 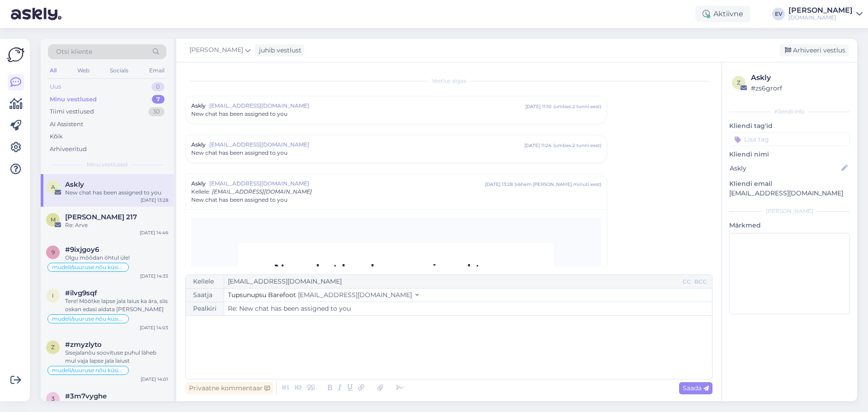 I want to click on div: Privaatne kommentaar, so click(x=229, y=388).